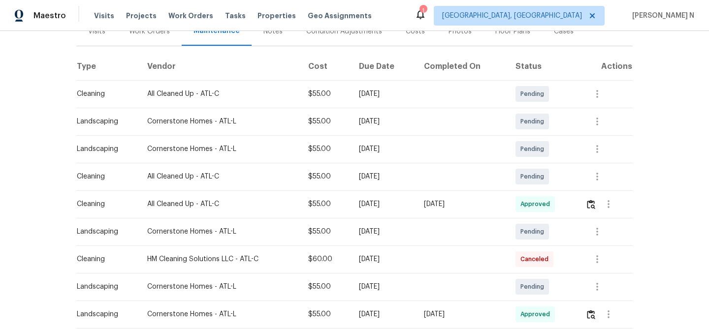 This screenshot has height=329, width=709. I want to click on th: Completed On, so click(462, 66).